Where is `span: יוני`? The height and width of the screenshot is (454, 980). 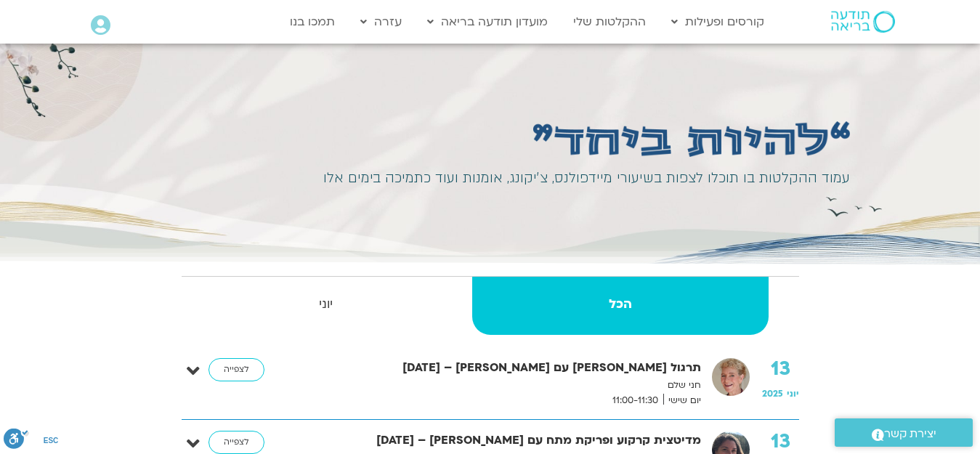
span: יוני is located at coordinates (792, 393).